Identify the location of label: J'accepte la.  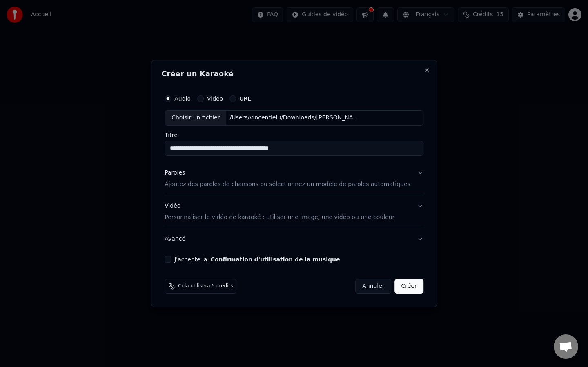
(257, 259).